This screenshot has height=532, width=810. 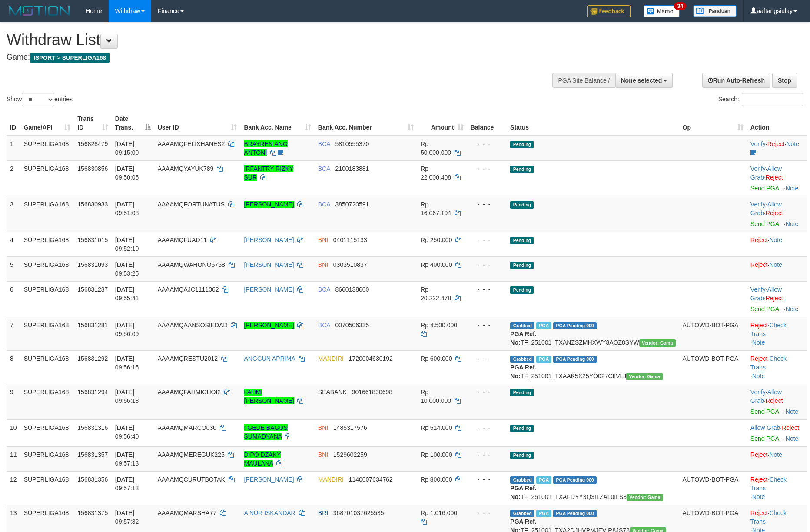 What do you see at coordinates (324, 289) in the screenshot?
I see `span: BCA` at bounding box center [324, 289].